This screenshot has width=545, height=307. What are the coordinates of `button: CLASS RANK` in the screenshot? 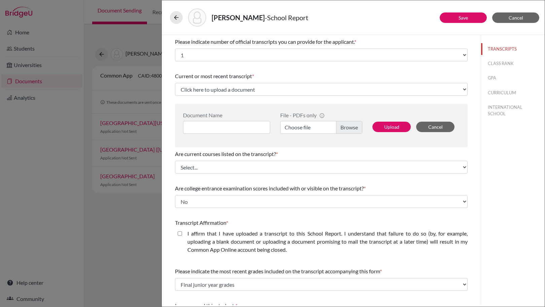 It's located at (513, 63).